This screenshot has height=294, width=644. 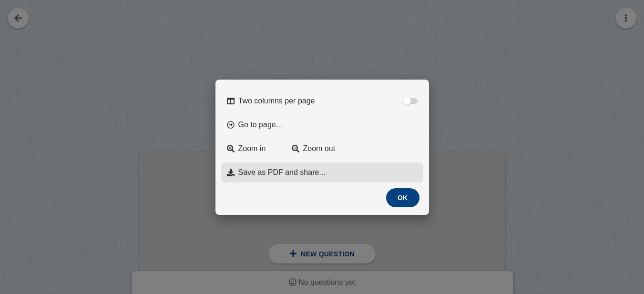 What do you see at coordinates (252, 149) in the screenshot?
I see `span: Zoom in` at bounding box center [252, 149].